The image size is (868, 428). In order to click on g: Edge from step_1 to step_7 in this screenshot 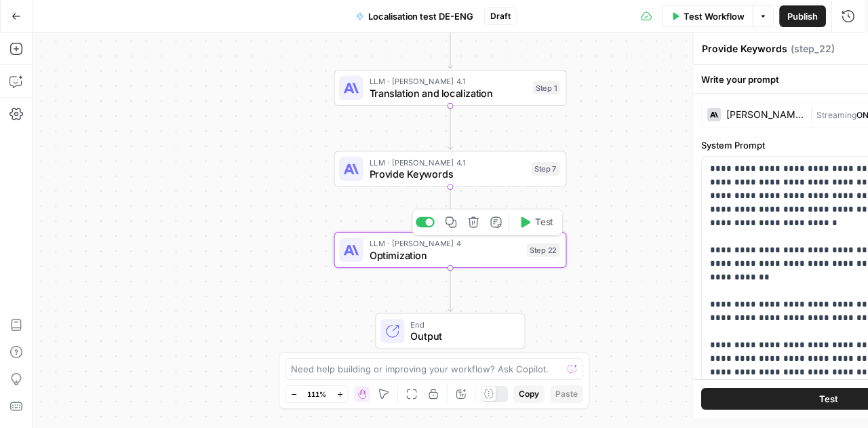, I will do `click(451, 127)`.